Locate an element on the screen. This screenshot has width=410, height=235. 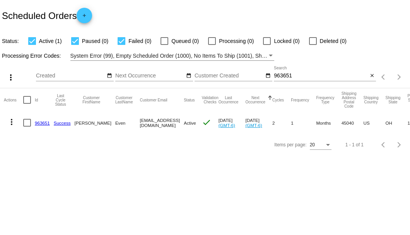
mat-icon: add is located at coordinates (84, 17).